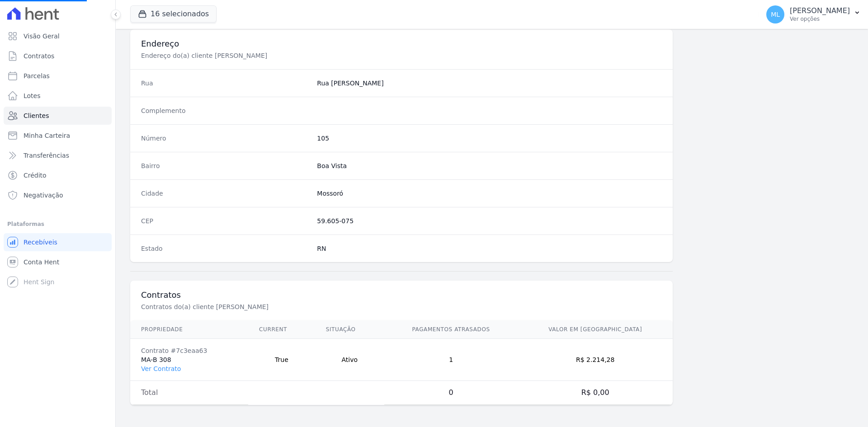  I want to click on a: Transferências, so click(57, 155).